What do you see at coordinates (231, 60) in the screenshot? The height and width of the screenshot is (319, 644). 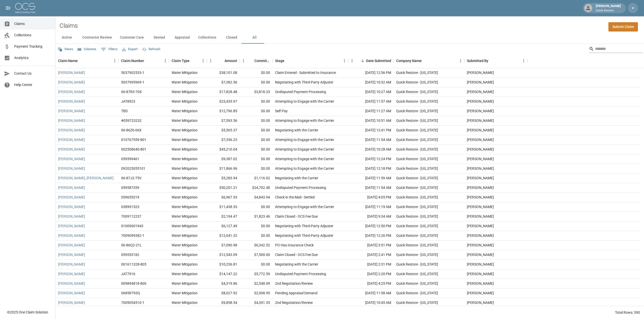 I see `div: Amount` at bounding box center [231, 60].